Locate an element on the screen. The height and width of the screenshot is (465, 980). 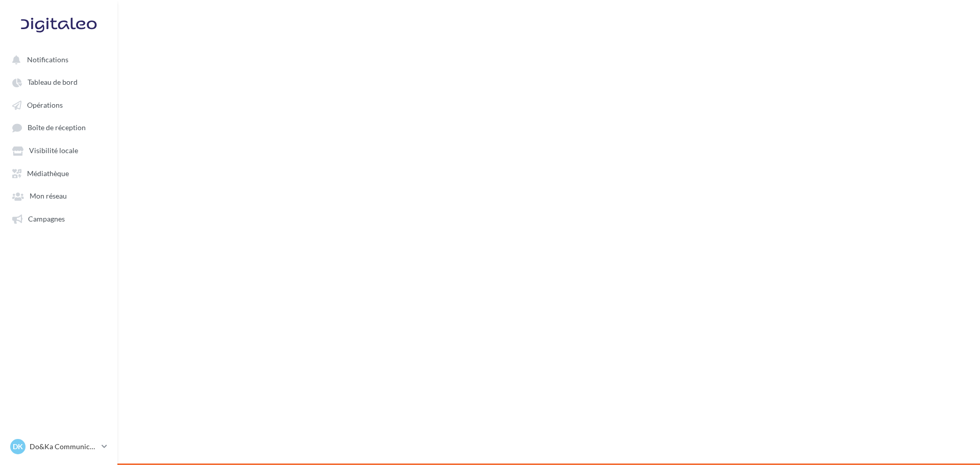
span: Tableau de bord is located at coordinates (53, 82).